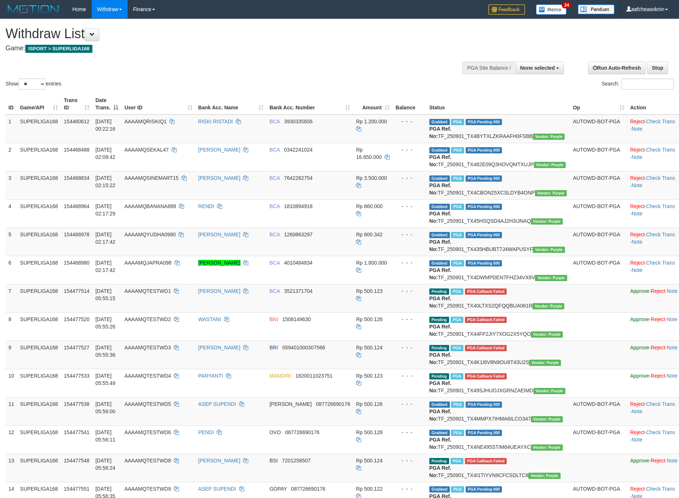 The width and height of the screenshot is (679, 498). I want to click on td: TF_250901_TX40LTXS2QFQQBUA061R, so click(499, 298).